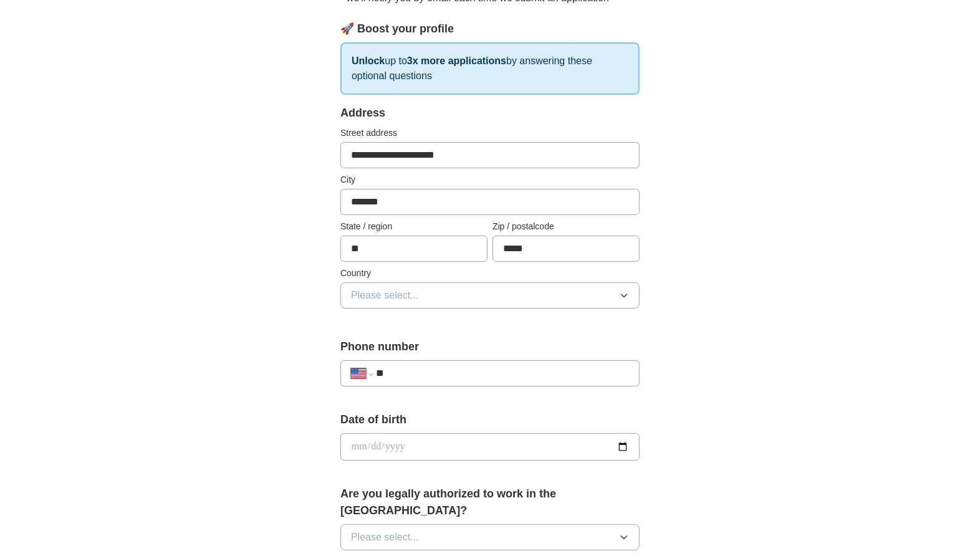 The width and height of the screenshot is (980, 556). I want to click on label: Street address, so click(490, 133).